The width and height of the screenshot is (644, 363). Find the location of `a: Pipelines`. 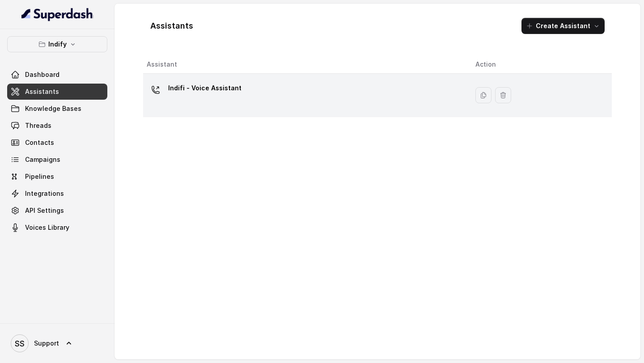

a: Pipelines is located at coordinates (57, 176).